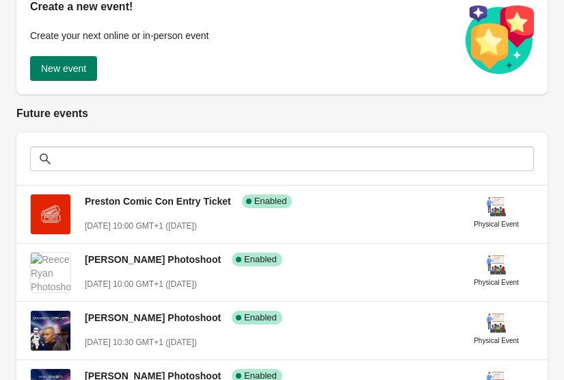 Image resolution: width=564 pixels, height=380 pixels. Describe the element at coordinates (64, 68) in the screenshot. I see `button: New event` at that location.